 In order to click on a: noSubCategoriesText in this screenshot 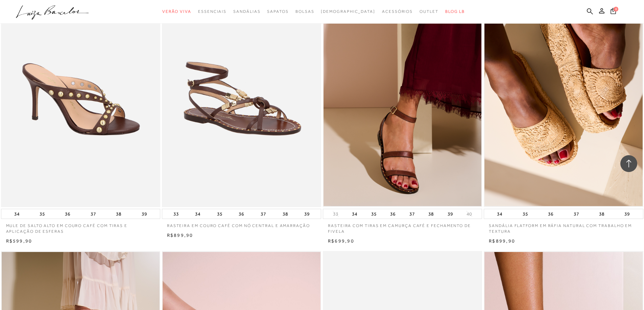, I will do `click(348, 11)`.